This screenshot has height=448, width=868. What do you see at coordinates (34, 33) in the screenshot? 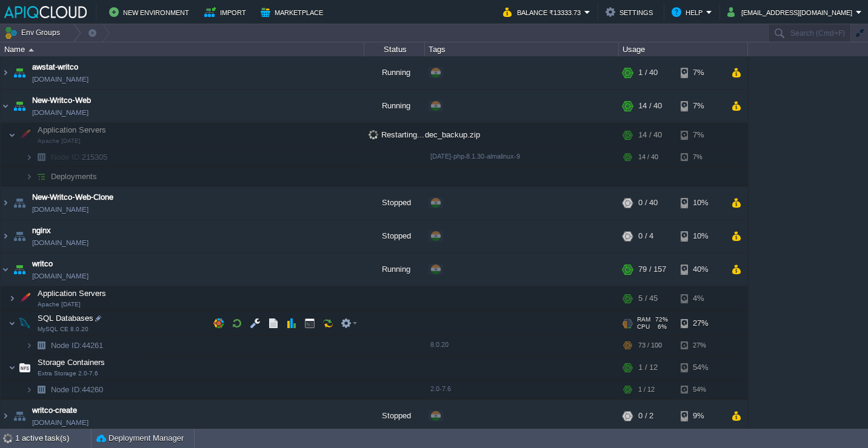
I see `button: Env Groups` at bounding box center [34, 33].